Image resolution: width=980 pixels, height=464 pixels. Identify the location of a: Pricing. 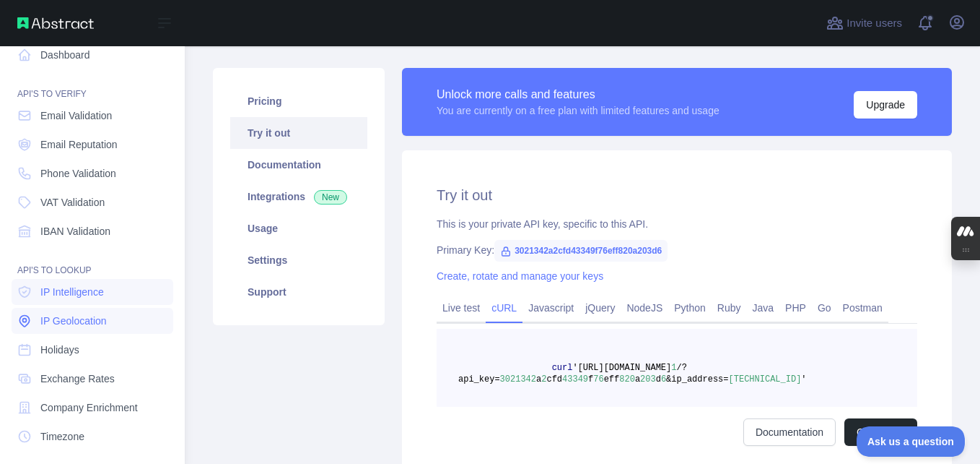
(299, 102).